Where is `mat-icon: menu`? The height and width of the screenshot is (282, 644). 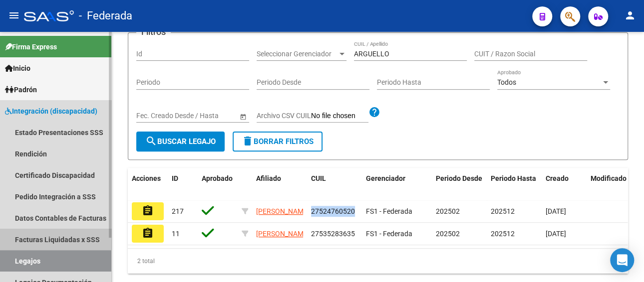 mat-icon: menu is located at coordinates (14, 15).